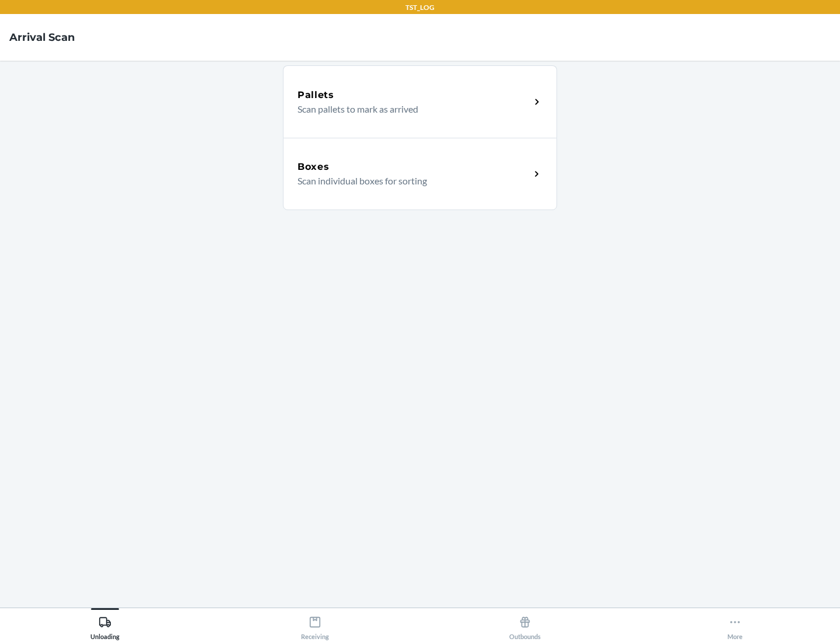 This screenshot has height=642, width=840. What do you see at coordinates (420, 174) in the screenshot?
I see `a: BoxesScan individual boxes for sorting` at bounding box center [420, 174].